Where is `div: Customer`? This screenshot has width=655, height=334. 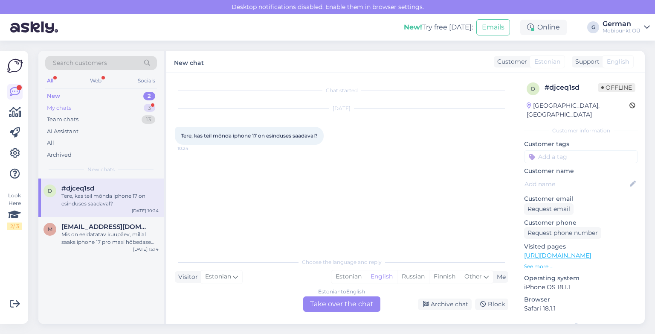
div: Customer is located at coordinates (511, 61).